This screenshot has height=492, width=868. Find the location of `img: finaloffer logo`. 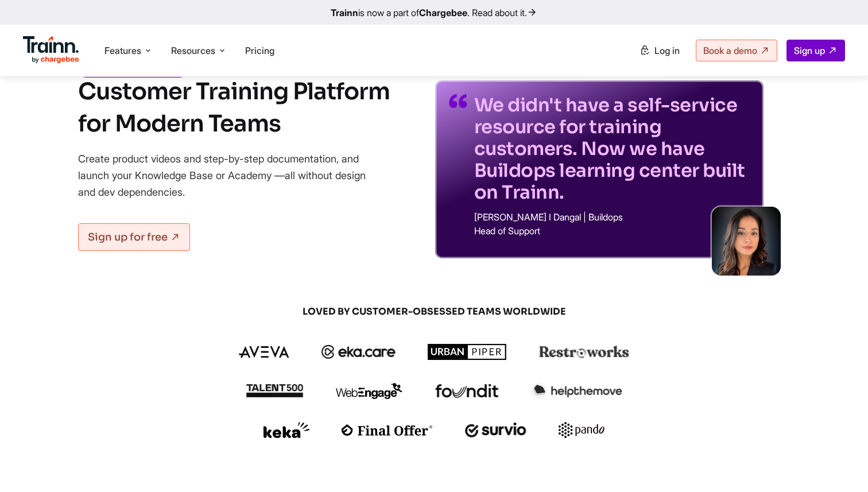

img: finaloffer logo is located at coordinates (387, 430).